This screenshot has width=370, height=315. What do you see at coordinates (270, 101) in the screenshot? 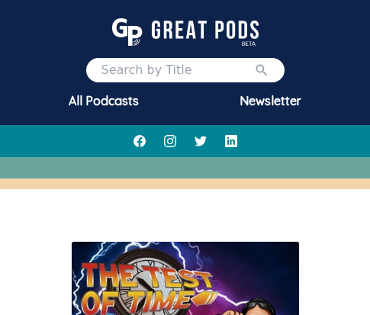
I see `div: Newsletter` at bounding box center [270, 101].